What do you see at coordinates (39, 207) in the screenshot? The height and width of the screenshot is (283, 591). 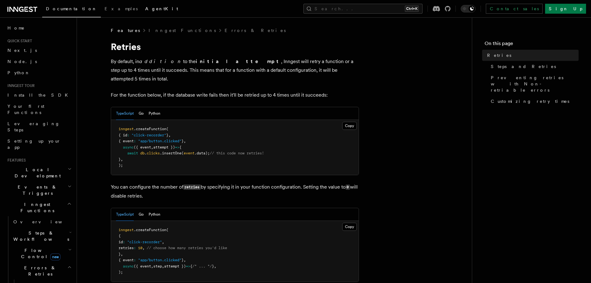 I see `button: Inngest Functions` at bounding box center [39, 207].